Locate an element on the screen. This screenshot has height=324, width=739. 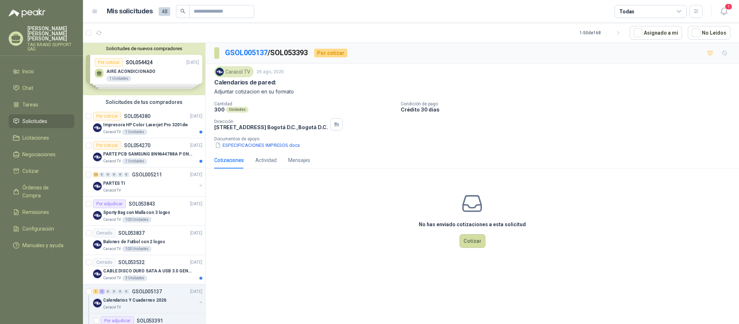
div: 22 is located at coordinates (96, 175).